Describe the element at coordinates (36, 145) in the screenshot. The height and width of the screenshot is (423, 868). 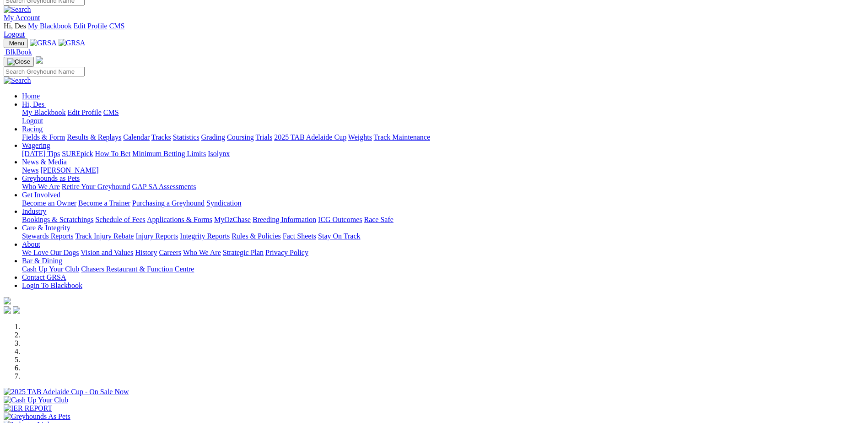
I see `a: Wagering` at that location.